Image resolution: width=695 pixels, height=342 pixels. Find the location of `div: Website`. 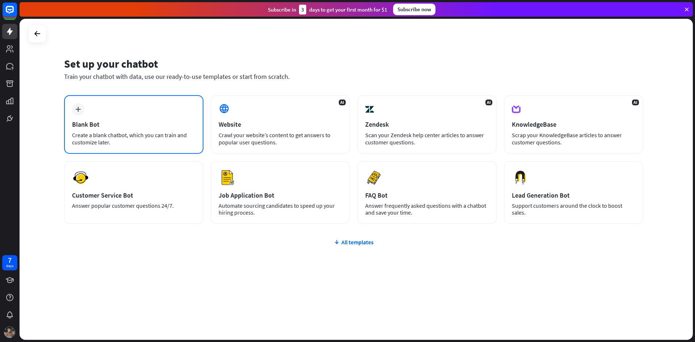

div: Website is located at coordinates (280, 124).